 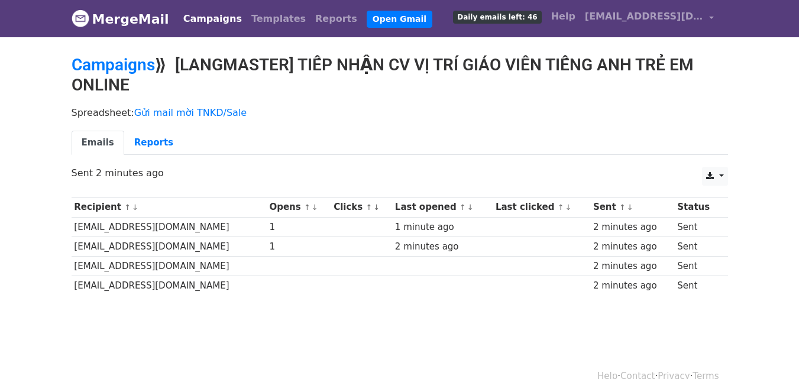 What do you see at coordinates (190, 112) in the screenshot?
I see `a: Gửi mail mời TNKD/Sale` at bounding box center [190, 112].